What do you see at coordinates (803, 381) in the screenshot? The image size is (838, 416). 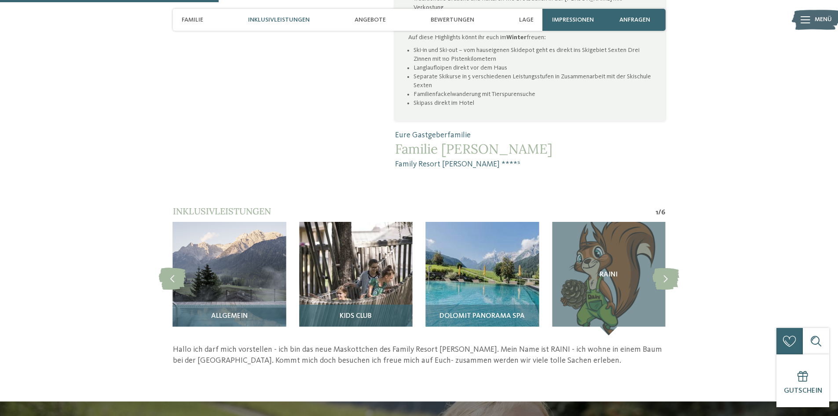 I see `a: Gutschein` at bounding box center [803, 381].